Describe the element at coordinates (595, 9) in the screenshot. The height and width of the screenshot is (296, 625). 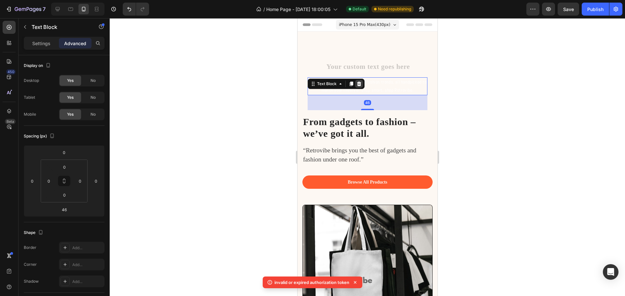
I see `button: Publish` at that location.